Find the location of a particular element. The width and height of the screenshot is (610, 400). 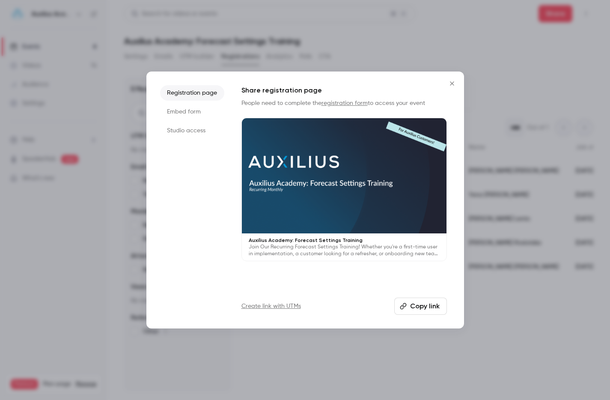

li: Studio access is located at coordinates (192, 131).